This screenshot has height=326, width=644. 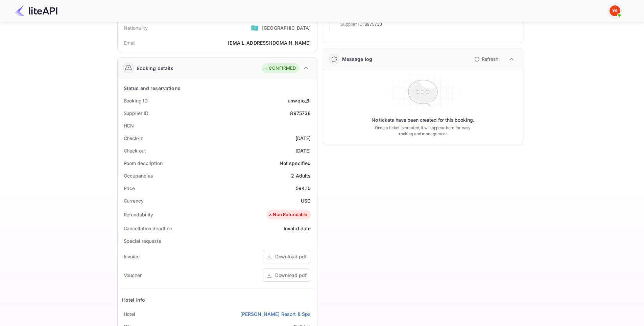 What do you see at coordinates (303, 188) in the screenshot?
I see `div: 594.10` at bounding box center [303, 188].